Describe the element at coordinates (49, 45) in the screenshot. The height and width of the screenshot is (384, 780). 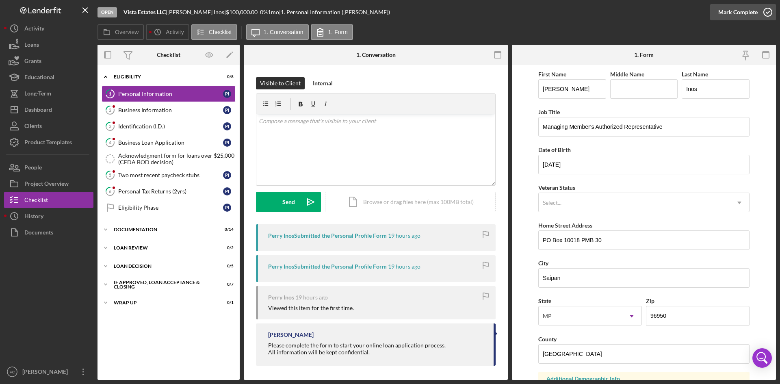
I see `button: Loans` at that location.